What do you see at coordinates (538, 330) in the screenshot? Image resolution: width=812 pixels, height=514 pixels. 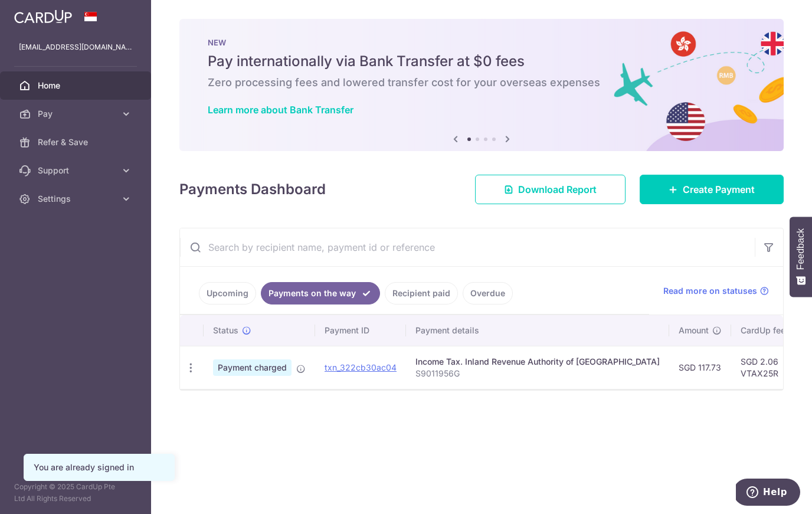 I see `th: Payment details` at bounding box center [538, 330].